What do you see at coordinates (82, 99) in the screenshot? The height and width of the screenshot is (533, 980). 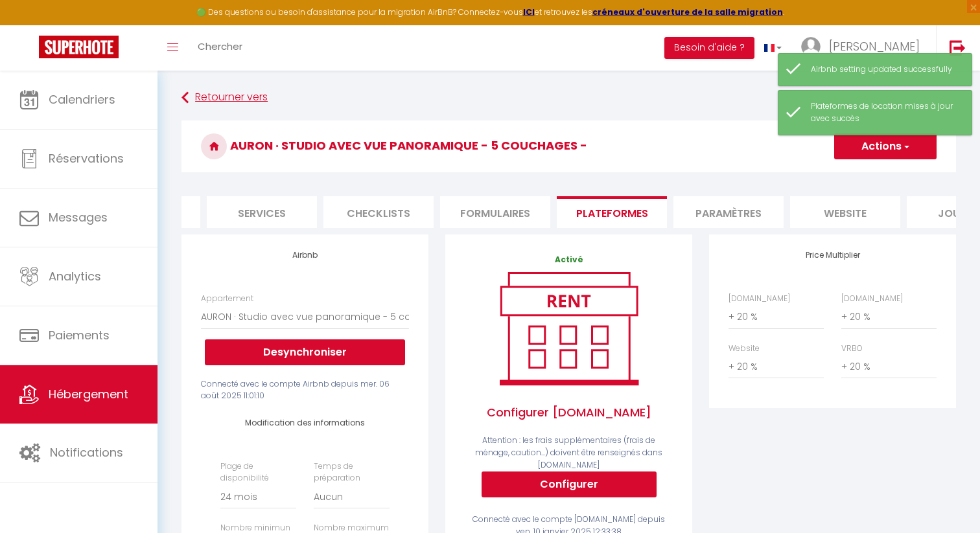 I see `span: Calendriers` at bounding box center [82, 99].